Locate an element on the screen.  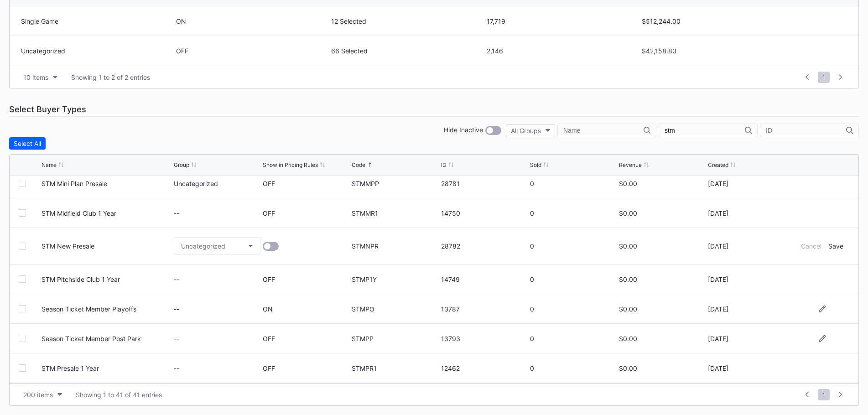
div: 14750 is located at coordinates (484, 213).